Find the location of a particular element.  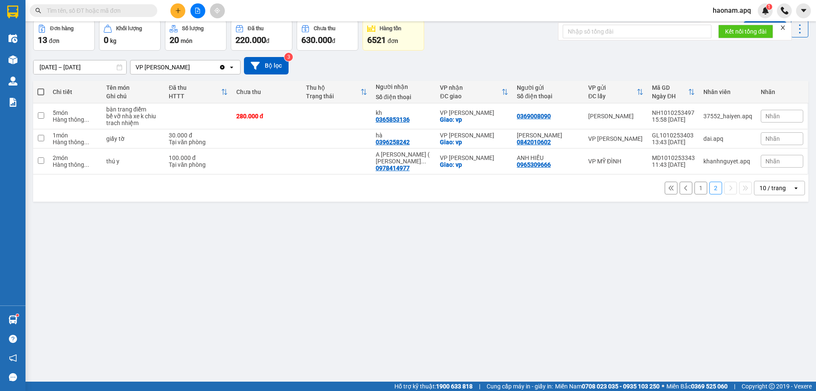

button: 2 is located at coordinates (716, 188).